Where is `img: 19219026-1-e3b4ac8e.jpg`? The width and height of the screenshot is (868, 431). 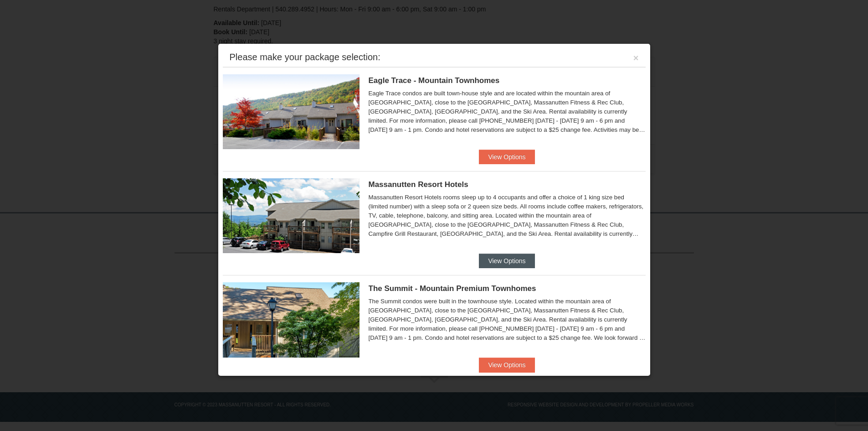 img: 19219026-1-e3b4ac8e.jpg is located at coordinates (292, 216).